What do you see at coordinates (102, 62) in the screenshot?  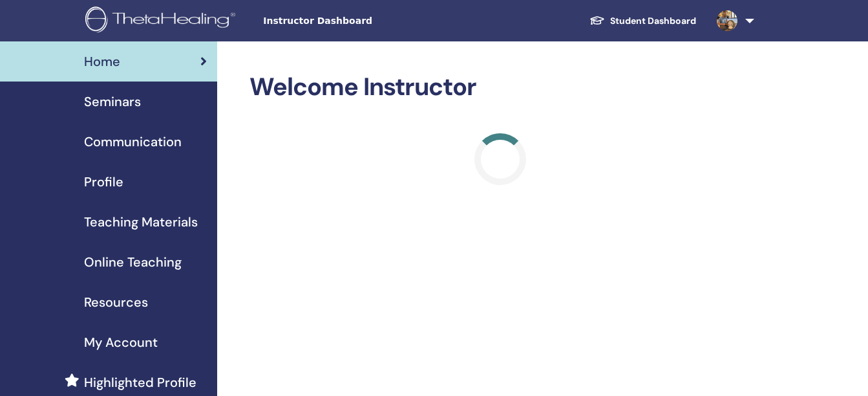 I see `span: Home` at bounding box center [102, 62].